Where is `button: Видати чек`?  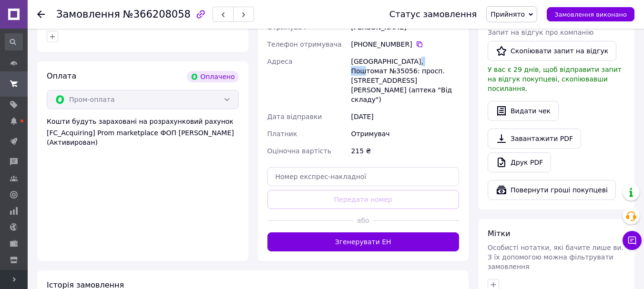
button: Видати чек is located at coordinates (523, 111).